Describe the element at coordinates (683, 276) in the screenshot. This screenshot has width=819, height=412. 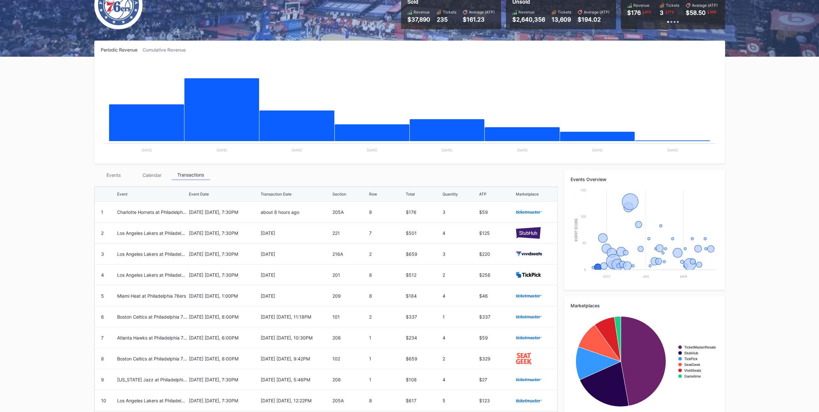
I see `text: Mar` at that location.